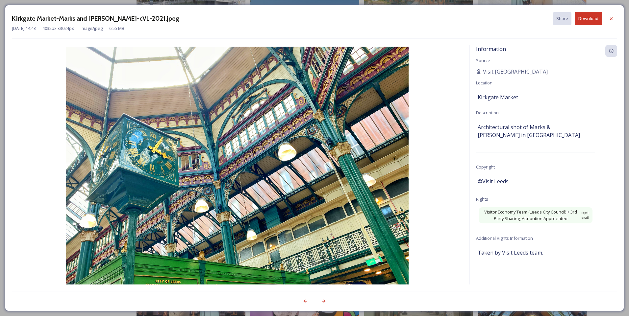  Describe the element at coordinates (58, 28) in the screenshot. I see `span: 4032 px x 3024 px` at that location.